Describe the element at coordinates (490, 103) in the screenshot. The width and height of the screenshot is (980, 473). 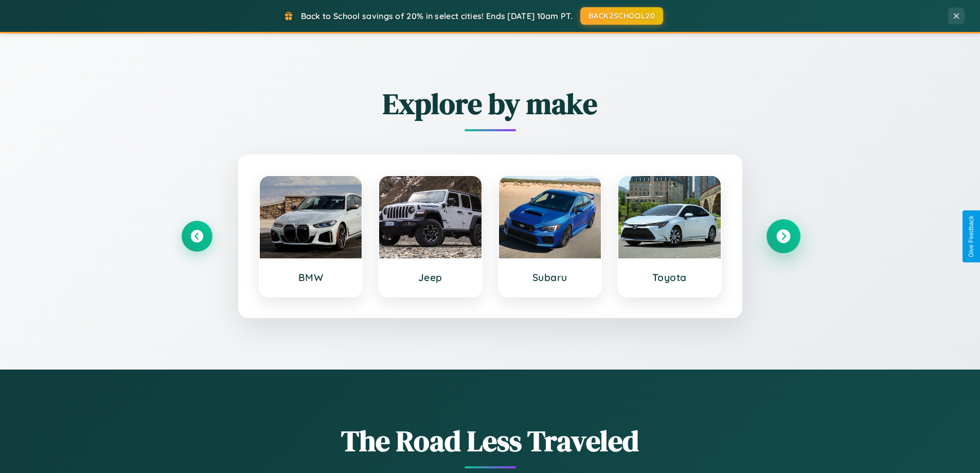
I see `h2: Explore by make` at that location.